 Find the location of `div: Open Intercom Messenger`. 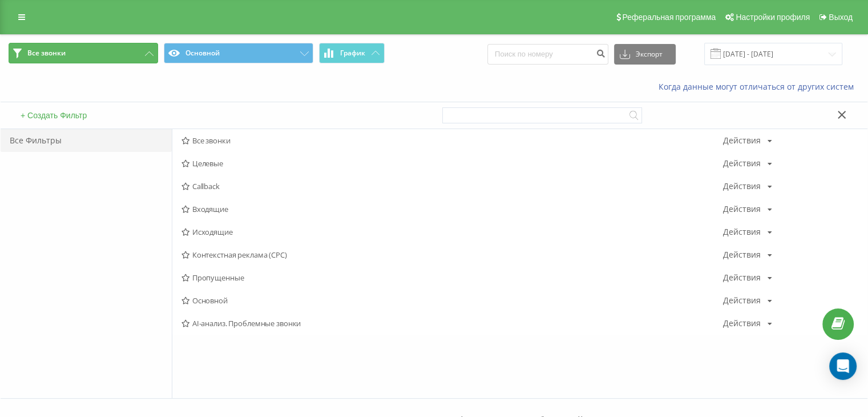

div: Open Intercom Messenger is located at coordinates (843, 366).